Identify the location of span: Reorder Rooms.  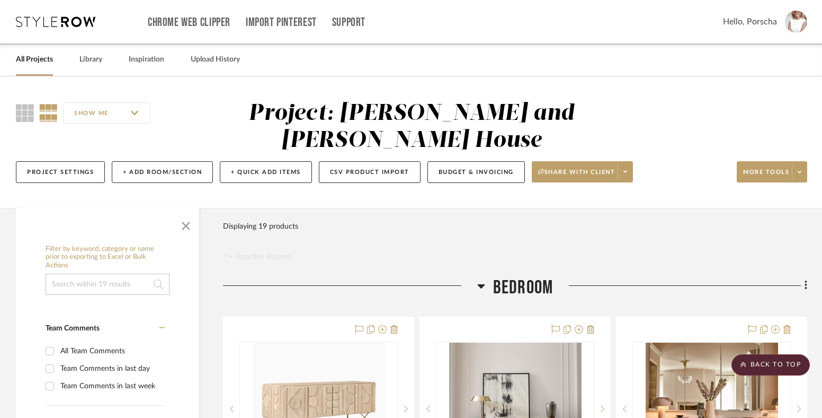
(263, 256).